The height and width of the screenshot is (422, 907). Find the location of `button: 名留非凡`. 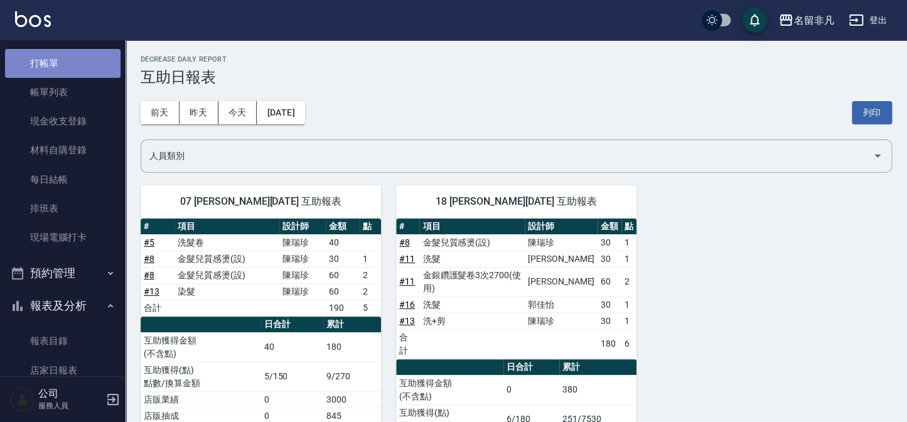

button: 名留非凡 is located at coordinates (806, 20).